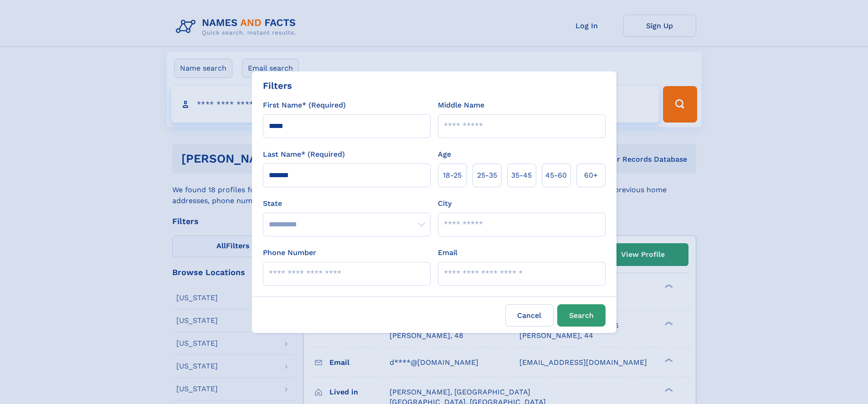 The height and width of the screenshot is (404, 868). I want to click on span: 35‑45, so click(522, 176).